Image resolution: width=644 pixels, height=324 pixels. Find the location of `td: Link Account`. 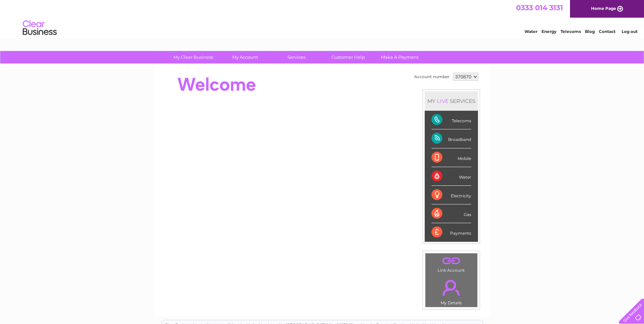

td: Link Account is located at coordinates (451, 263).